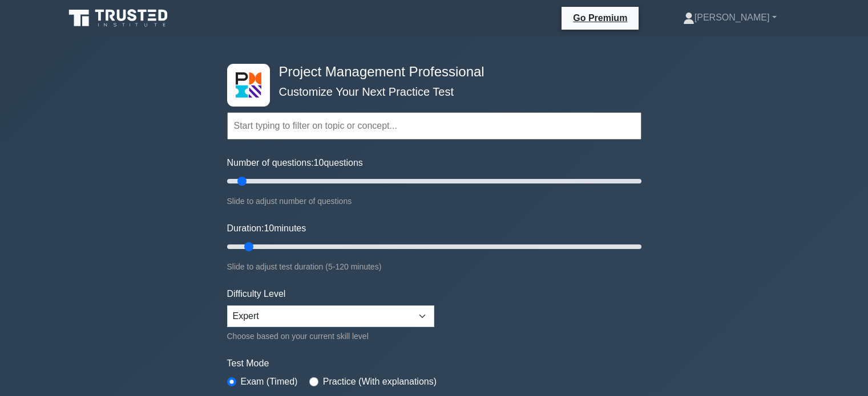 The width and height of the screenshot is (868, 396). Describe the element at coordinates (331, 337) in the screenshot. I see `div: Choose based on your current skill level` at that location.